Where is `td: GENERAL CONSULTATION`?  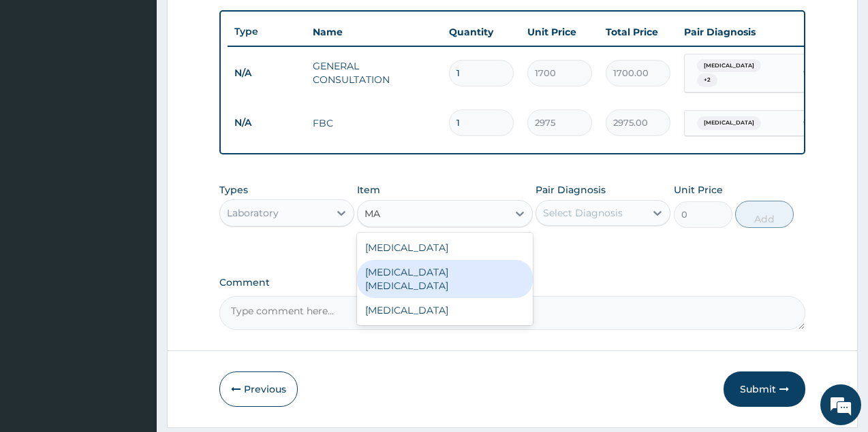
td: GENERAL CONSULTATION is located at coordinates (374, 73).